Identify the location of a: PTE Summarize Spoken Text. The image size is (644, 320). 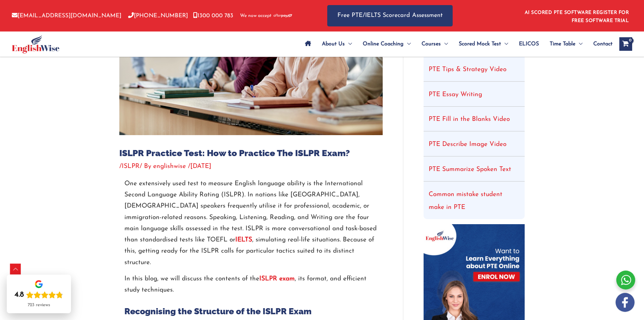
(469, 169).